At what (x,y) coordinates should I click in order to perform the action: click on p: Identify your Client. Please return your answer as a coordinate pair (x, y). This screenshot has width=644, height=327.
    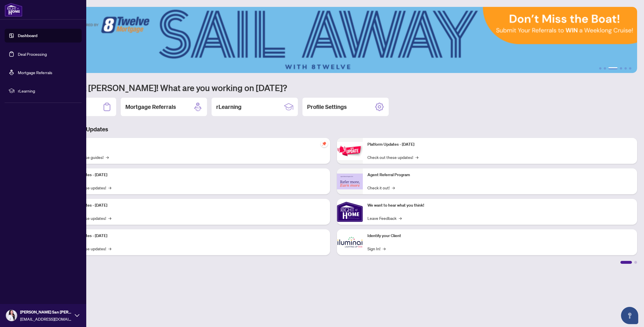
    Looking at the image, I should click on (500, 236).